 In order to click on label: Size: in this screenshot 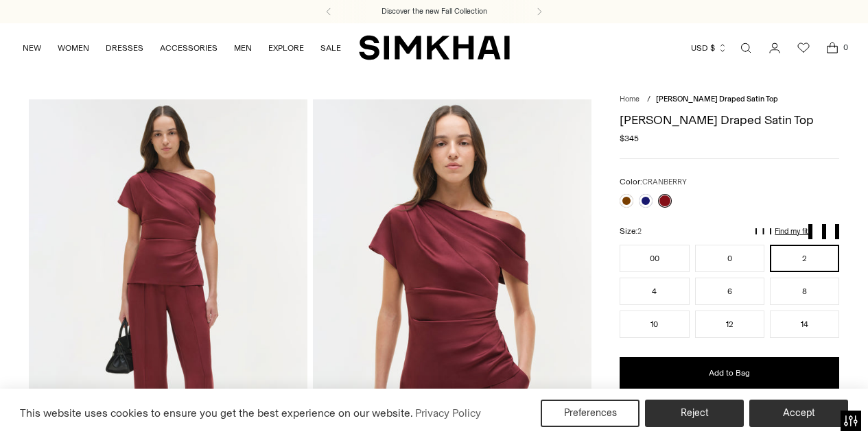, I will do `click(631, 231)`.